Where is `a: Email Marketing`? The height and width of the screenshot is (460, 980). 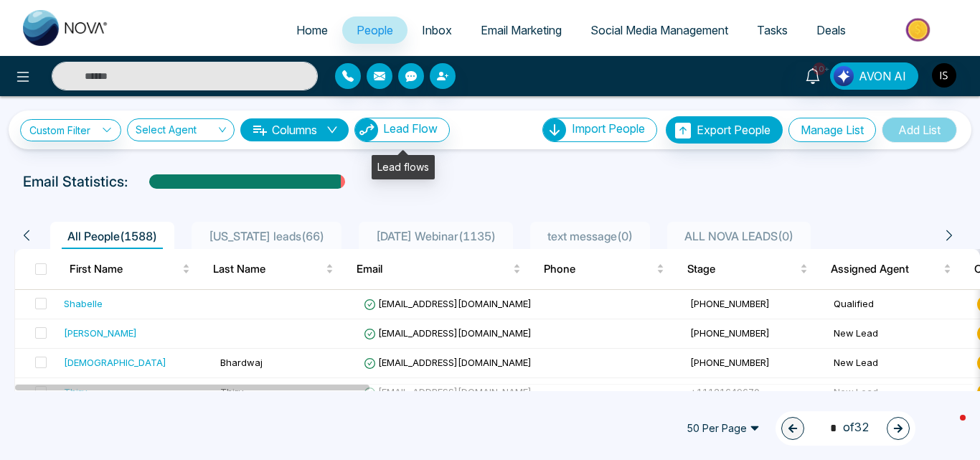
a: Email Marketing is located at coordinates (521, 30).